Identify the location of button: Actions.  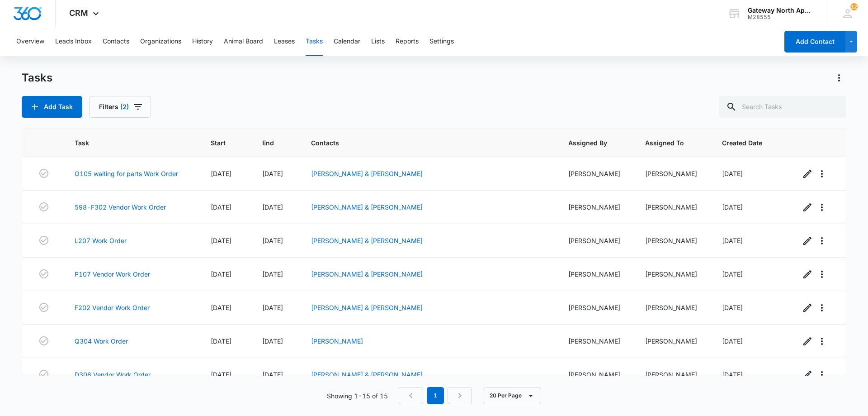
(839, 78).